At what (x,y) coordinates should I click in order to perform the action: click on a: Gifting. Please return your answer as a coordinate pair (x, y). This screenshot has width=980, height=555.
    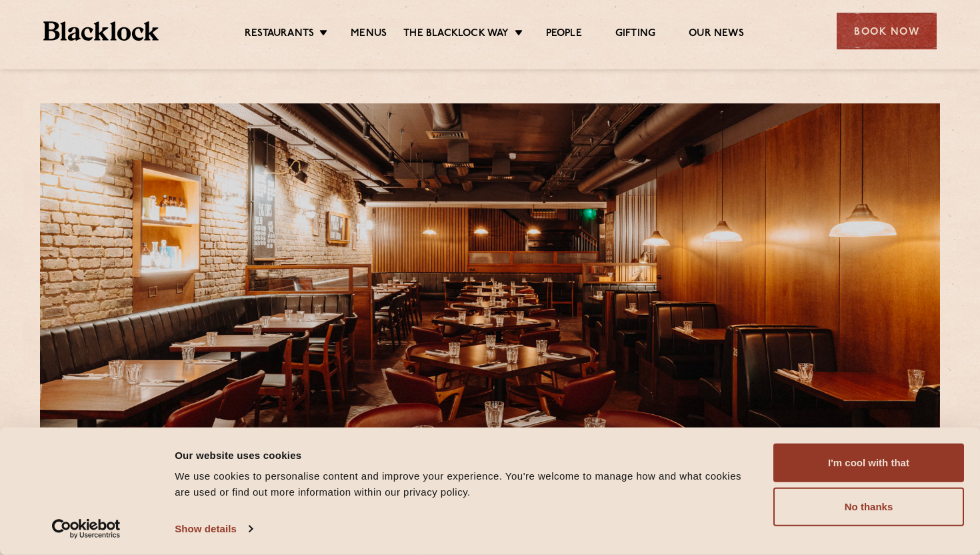
    Looking at the image, I should click on (635, 35).